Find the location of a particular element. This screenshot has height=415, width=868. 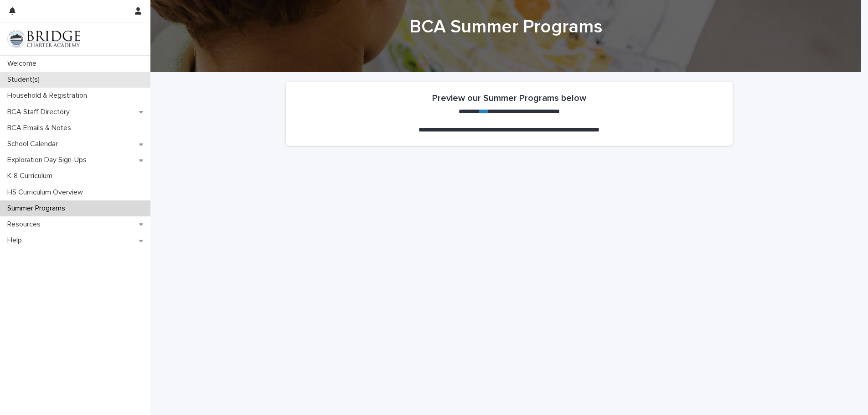

p: School Calendar is located at coordinates (34, 144).